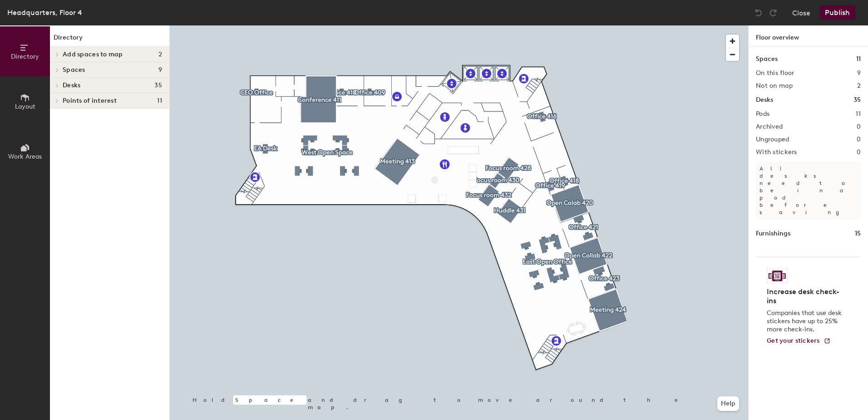  Describe the element at coordinates (773, 140) in the screenshot. I see `h2: Ungrouped` at that location.